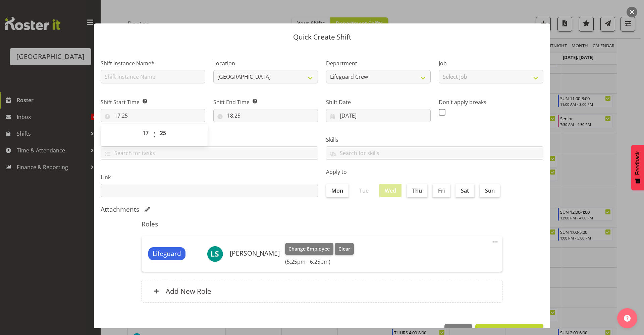  What do you see at coordinates (153, 102) in the screenshot?
I see `label: Shift Start Time` at bounding box center [153, 102].